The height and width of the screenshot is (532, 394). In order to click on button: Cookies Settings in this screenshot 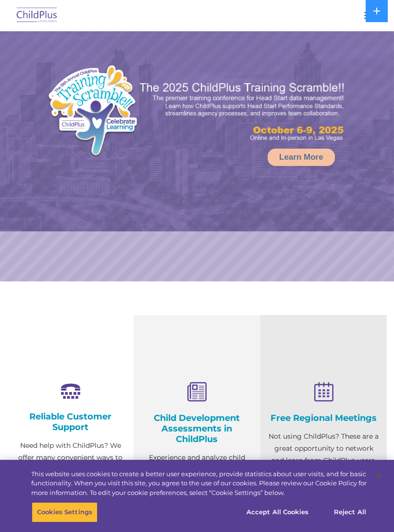, I will do `click(64, 512)`.